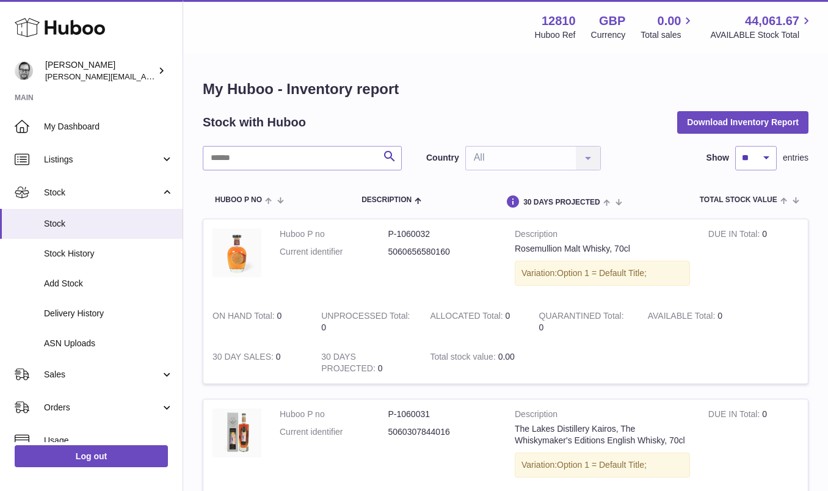 This screenshot has width=828, height=491. What do you see at coordinates (796, 158) in the screenshot?
I see `span: entries` at bounding box center [796, 158].